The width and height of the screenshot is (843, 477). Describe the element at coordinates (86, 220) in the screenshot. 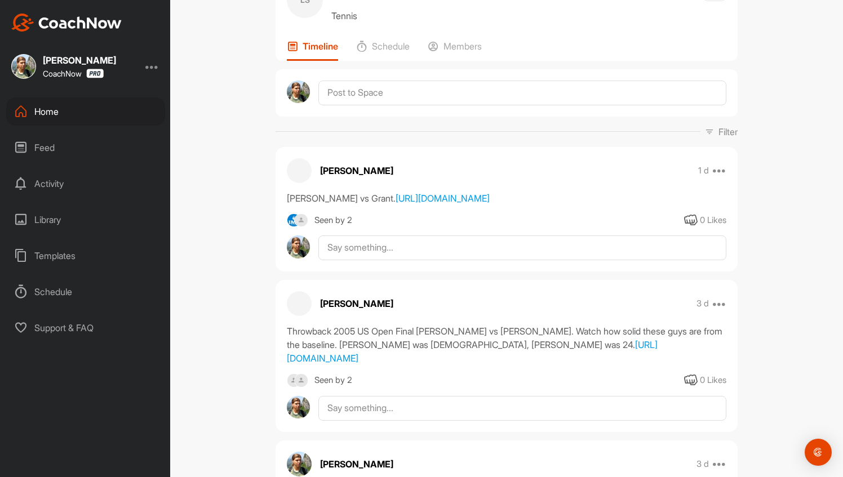

I see `div: Library` at that location.